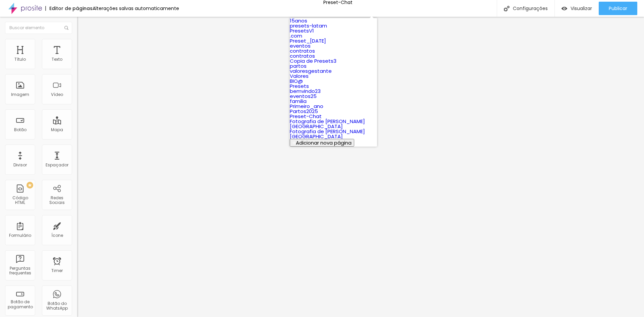 The width and height of the screenshot is (644, 317). I want to click on div: Timer, so click(57, 271).